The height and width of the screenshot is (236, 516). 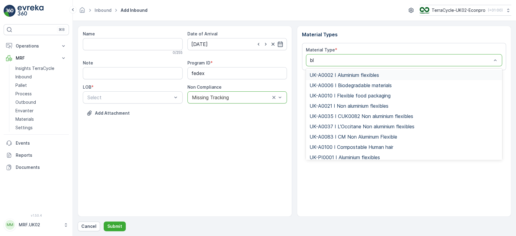 What do you see at coordinates (88, 63) in the screenshot?
I see `label: Note` at bounding box center [88, 63].